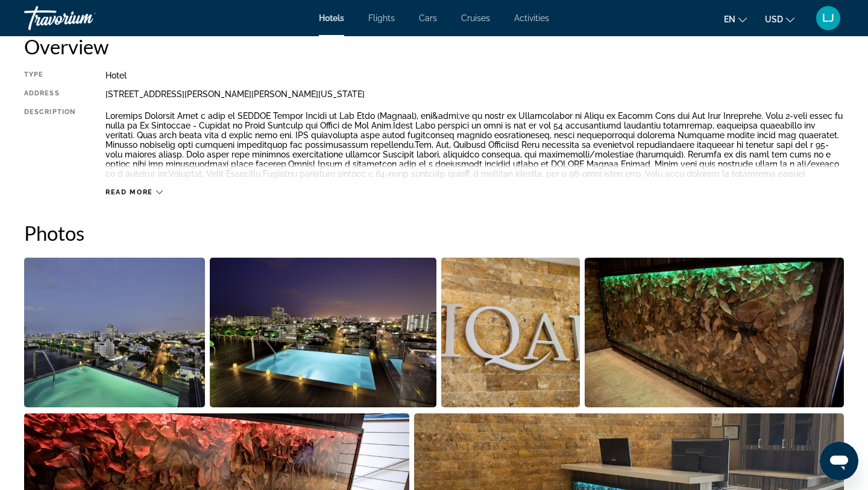 The image size is (868, 490). Describe the element at coordinates (434, 46) in the screenshot. I see `h2: Overview` at that location.